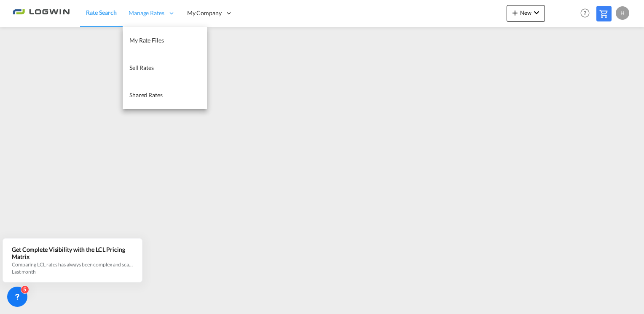 This screenshot has height=314, width=644. I want to click on div: Help, so click(586, 14).